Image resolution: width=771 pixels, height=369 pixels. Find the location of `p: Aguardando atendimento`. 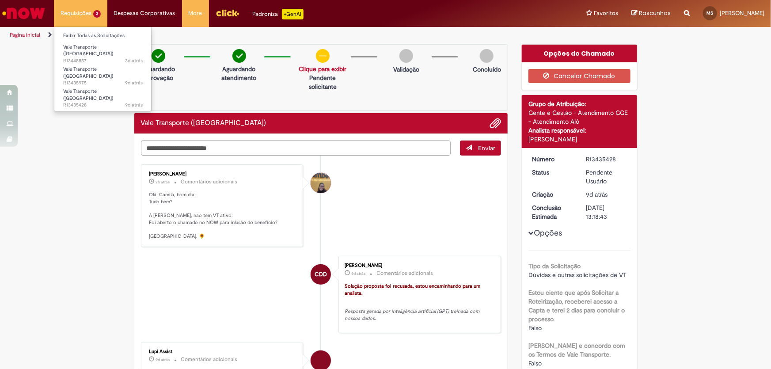

p: Aguardando atendimento is located at coordinates (239, 73).